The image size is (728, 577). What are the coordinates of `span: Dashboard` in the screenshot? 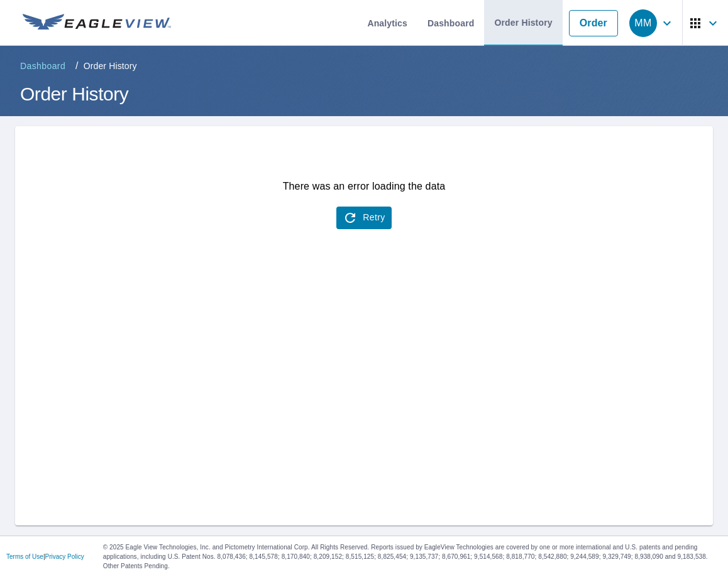 It's located at (43, 66).